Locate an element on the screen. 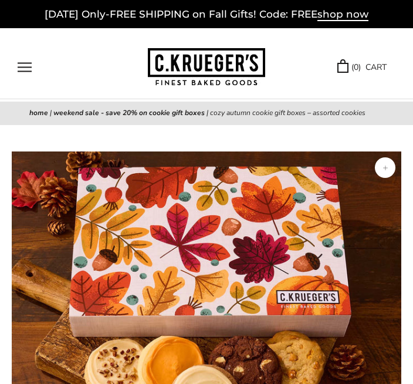 Image resolution: width=413 pixels, height=384 pixels. span: shop now is located at coordinates (343, 15).